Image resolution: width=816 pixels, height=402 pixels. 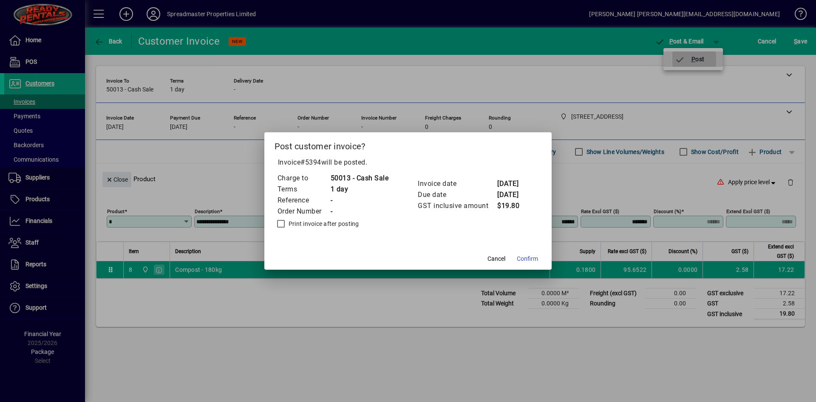 What do you see at coordinates (457, 206) in the screenshot?
I see `td: GST inclusive amount` at bounding box center [457, 206].